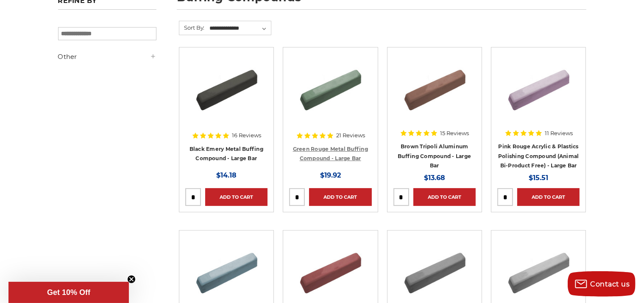  I want to click on button: Close teaser, so click(131, 279).